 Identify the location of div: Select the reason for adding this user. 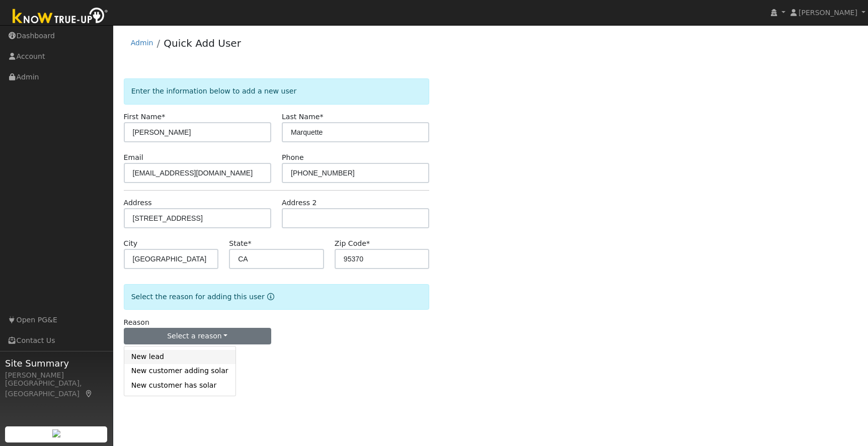
(276, 297).